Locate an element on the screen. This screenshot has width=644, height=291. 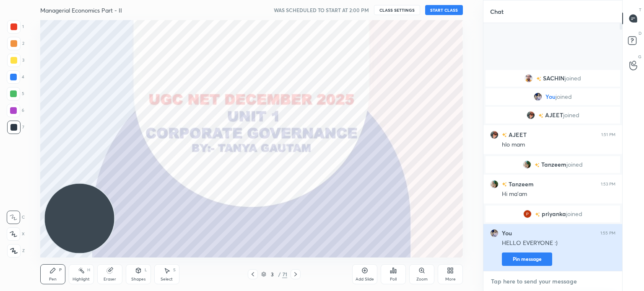
div: Add Slide is located at coordinates (364, 279).